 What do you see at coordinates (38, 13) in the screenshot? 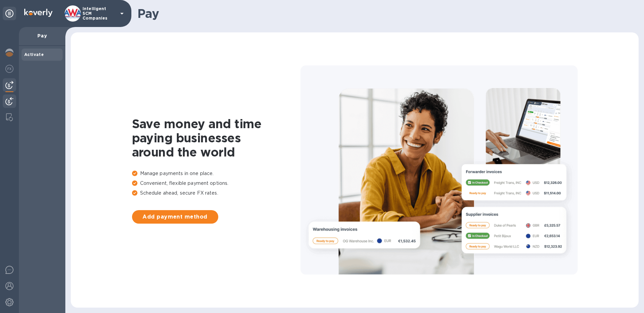
I see `img: Logo` at bounding box center [38, 13].